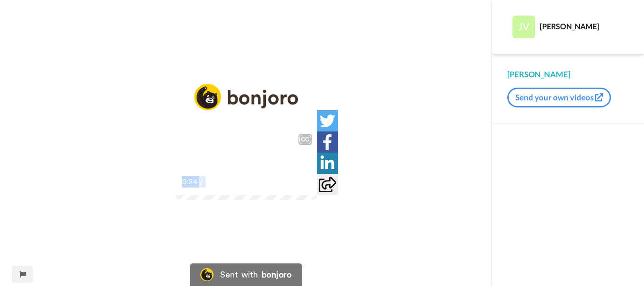  Describe the element at coordinates (246, 275) in the screenshot. I see `a: Bonjoro LogoSent withbonjoro` at that location.